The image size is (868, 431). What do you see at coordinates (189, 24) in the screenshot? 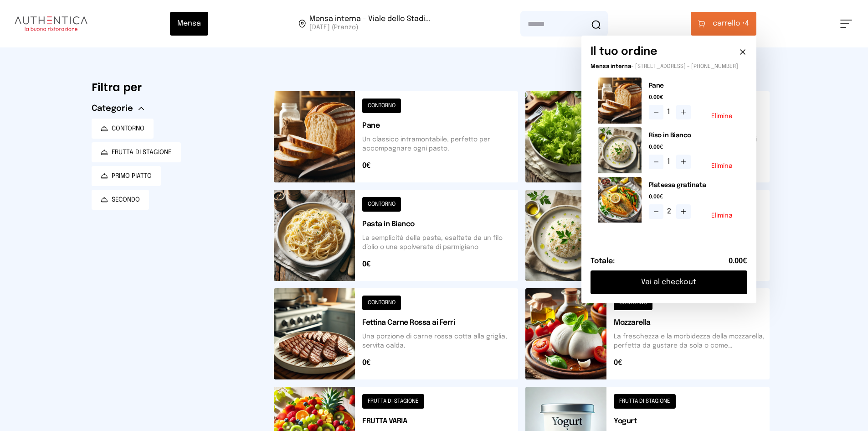
I see `button: Mensa` at bounding box center [189, 24].